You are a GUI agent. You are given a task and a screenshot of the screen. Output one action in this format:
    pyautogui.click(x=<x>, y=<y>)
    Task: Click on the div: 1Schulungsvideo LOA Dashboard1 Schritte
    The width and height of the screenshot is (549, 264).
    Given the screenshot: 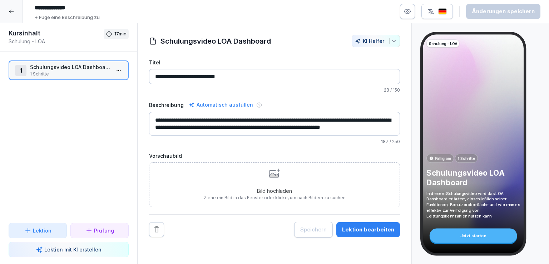 What is the action you would take?
    pyautogui.click(x=69, y=70)
    